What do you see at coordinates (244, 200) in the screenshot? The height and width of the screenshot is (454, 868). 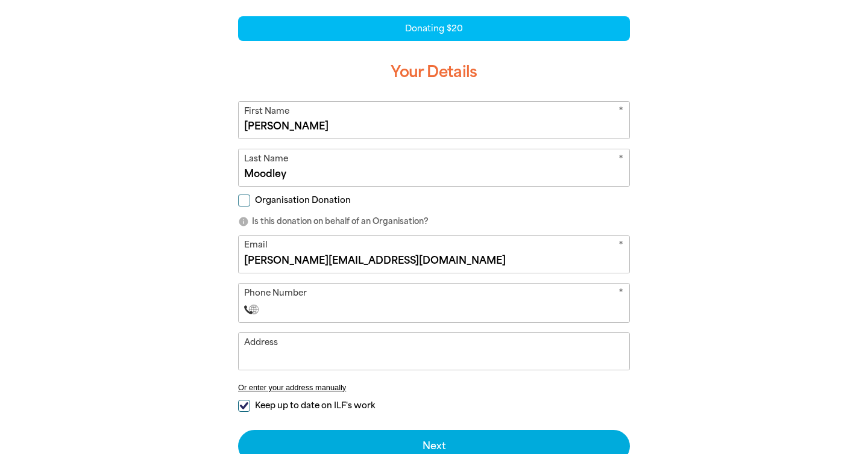 I see `input: Organisation Donation` at bounding box center [244, 200].